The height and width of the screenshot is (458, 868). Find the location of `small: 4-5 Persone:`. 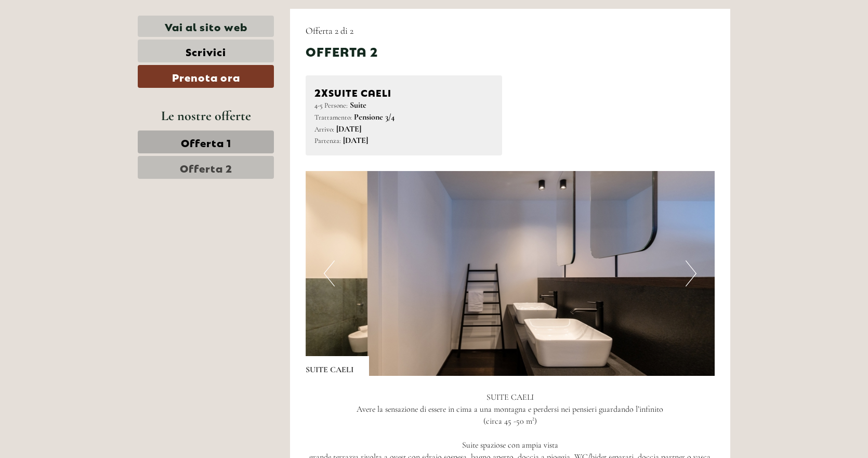

small: 4-5 Persone: is located at coordinates (331, 105).